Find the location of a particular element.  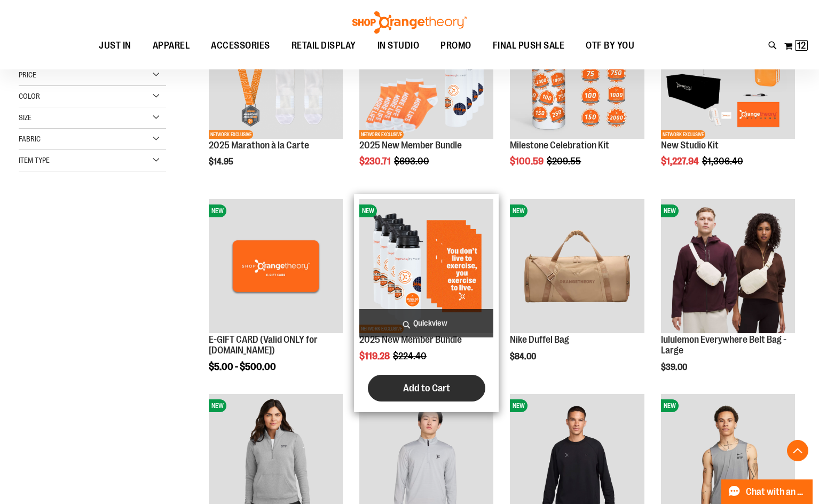

span: $209.55 is located at coordinates (564, 161).